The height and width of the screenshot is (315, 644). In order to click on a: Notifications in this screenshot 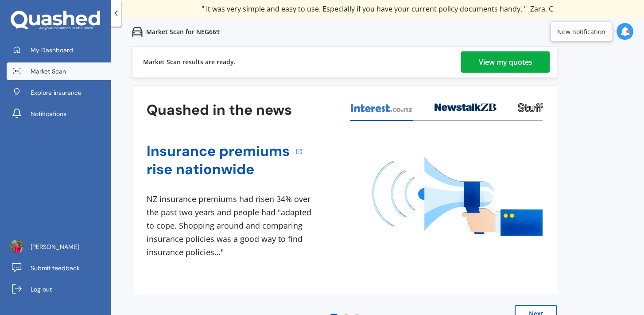, I will do `click(58, 114)`.